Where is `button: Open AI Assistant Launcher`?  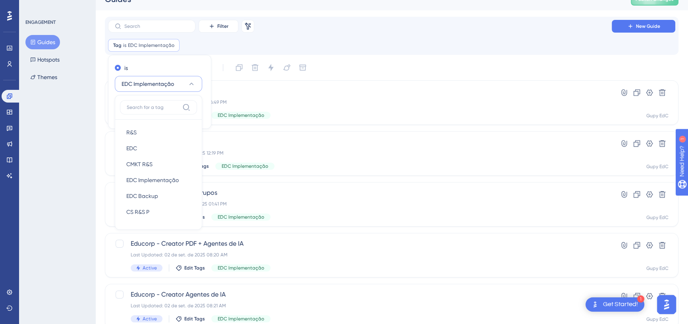
button: Open AI Assistant Launcher is located at coordinates (12, 12).